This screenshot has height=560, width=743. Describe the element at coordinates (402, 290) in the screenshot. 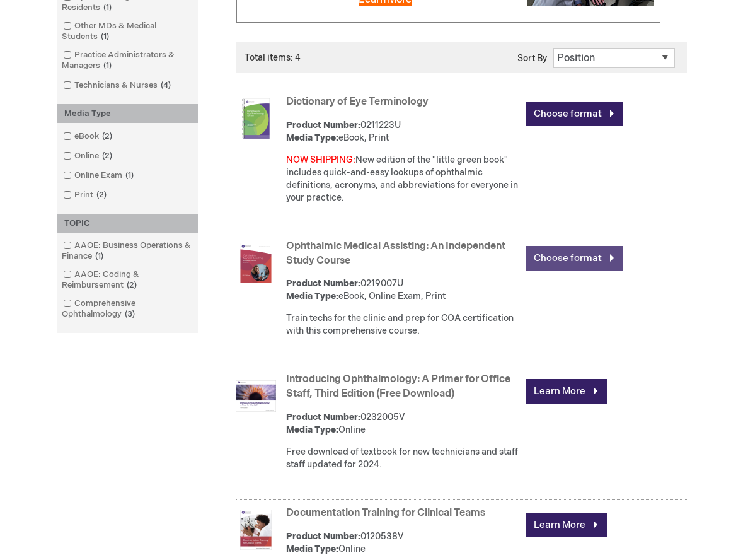

I see `div: 0219007U eBook, Online Exam, Print` at that location.